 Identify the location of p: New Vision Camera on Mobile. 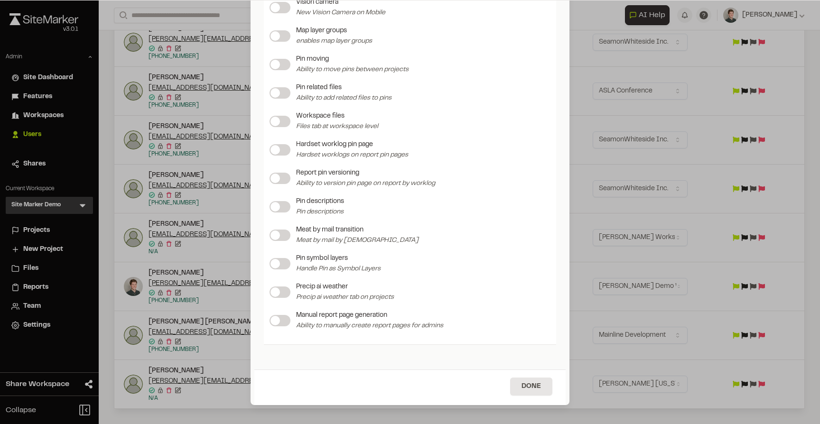
(341, 13).